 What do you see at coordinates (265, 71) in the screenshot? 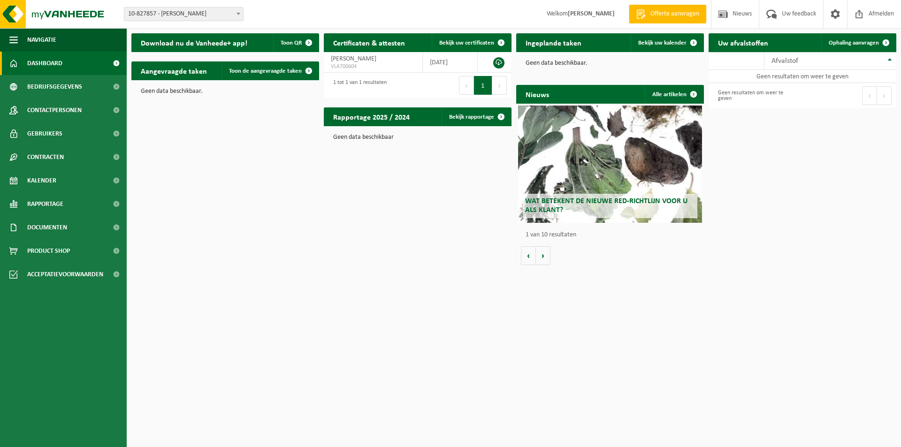
I see `span: Toon de aangevraagde taken` at bounding box center [265, 71].